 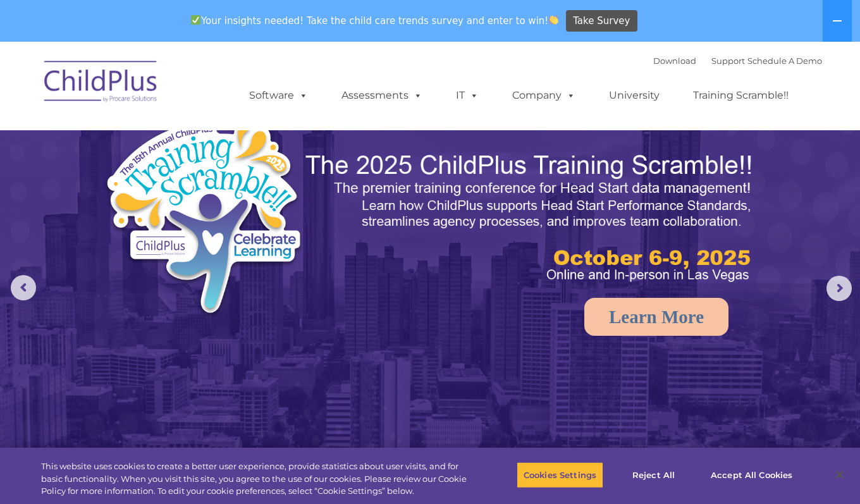 What do you see at coordinates (101, 83) in the screenshot?
I see `img: ChildPlus by Procare Solutions` at bounding box center [101, 83].